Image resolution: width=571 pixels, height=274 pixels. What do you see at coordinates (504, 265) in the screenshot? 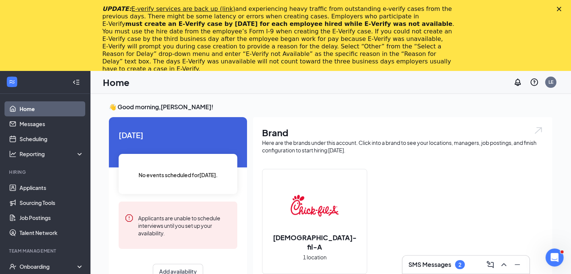
I see `svg: ChevronUp` at bounding box center [504, 265].